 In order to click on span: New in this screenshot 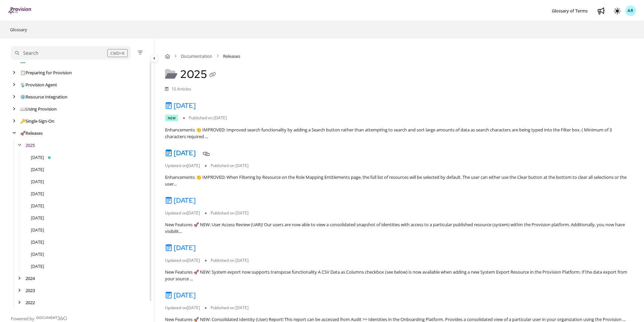, I will do `click(171, 118)`.